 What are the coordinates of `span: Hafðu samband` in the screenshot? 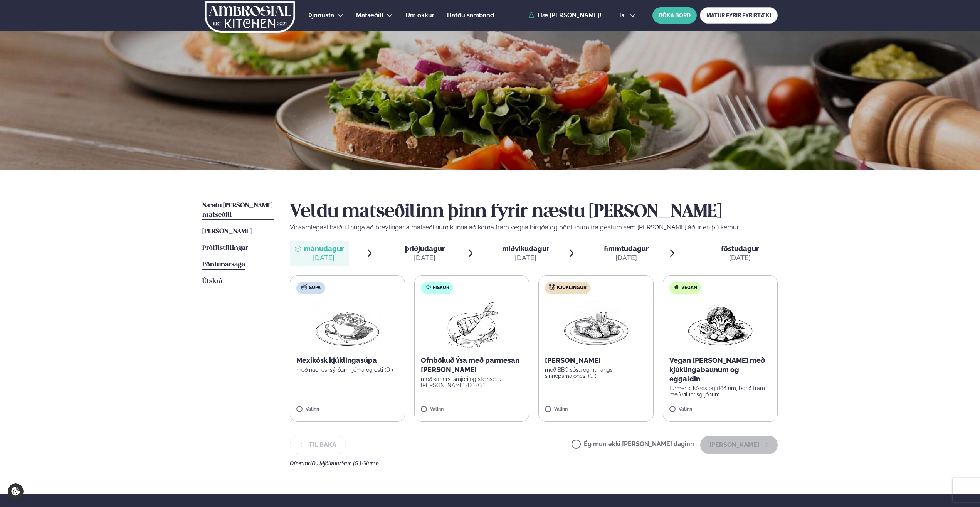 It's located at (470, 15).